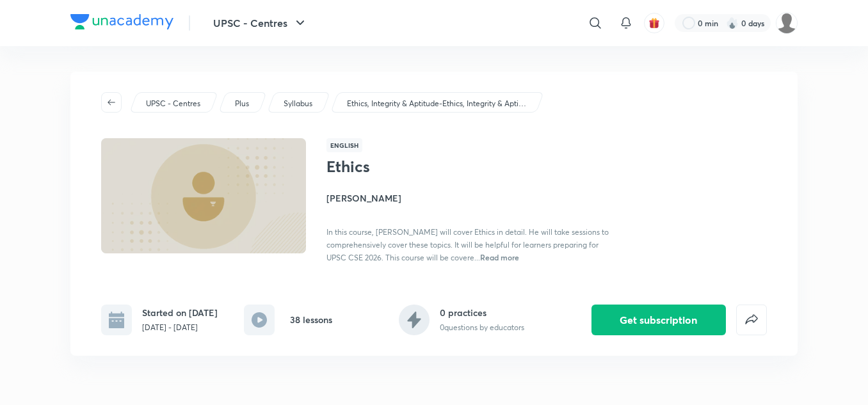 The image size is (868, 405). What do you see at coordinates (431, 167) in the screenshot?
I see `h1: Ethics` at bounding box center [431, 167].